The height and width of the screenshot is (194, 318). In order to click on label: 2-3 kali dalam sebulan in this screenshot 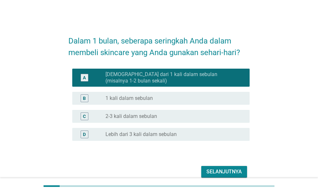, I will do `click(131, 116)`.